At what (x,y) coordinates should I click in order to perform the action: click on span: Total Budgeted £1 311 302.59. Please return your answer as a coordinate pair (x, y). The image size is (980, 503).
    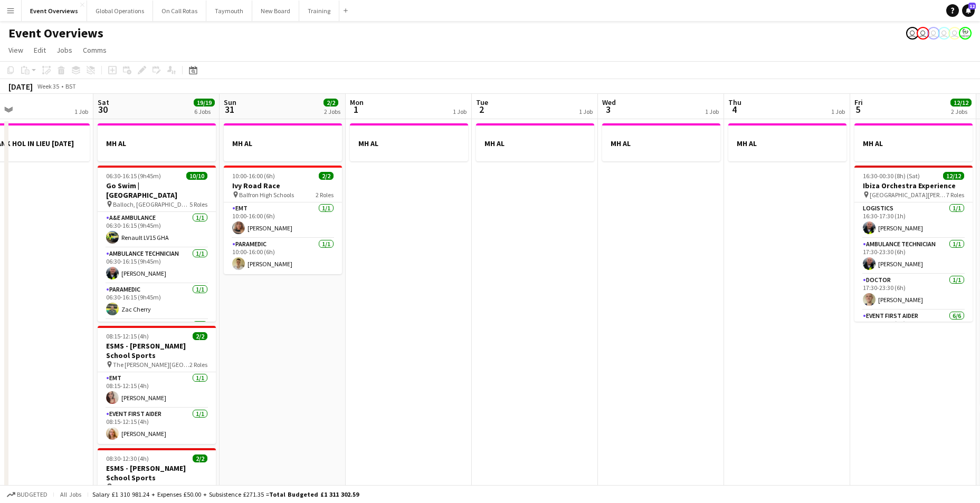
    Looking at the image, I should click on (314, 494).